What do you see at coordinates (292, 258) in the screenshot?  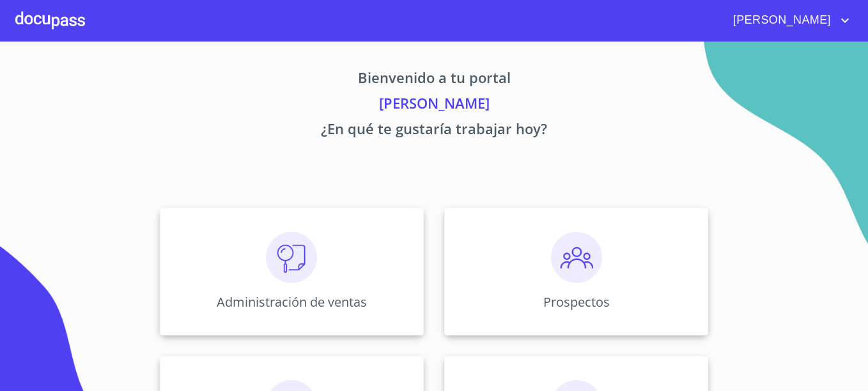 I see `img: consulta.png` at bounding box center [292, 258].